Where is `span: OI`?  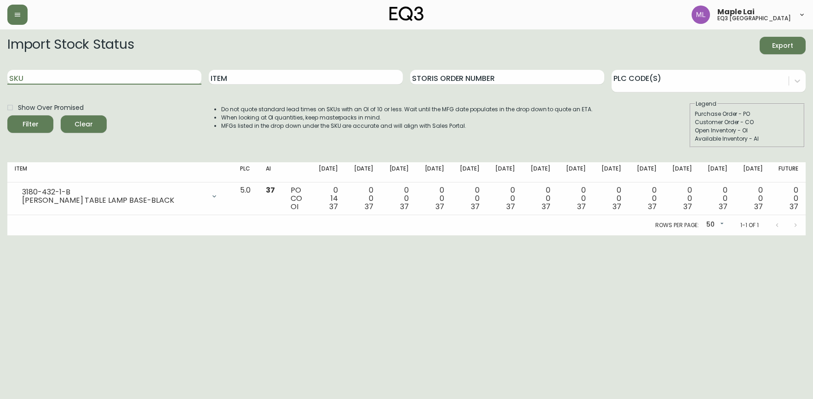 span: OI is located at coordinates (294, 206).